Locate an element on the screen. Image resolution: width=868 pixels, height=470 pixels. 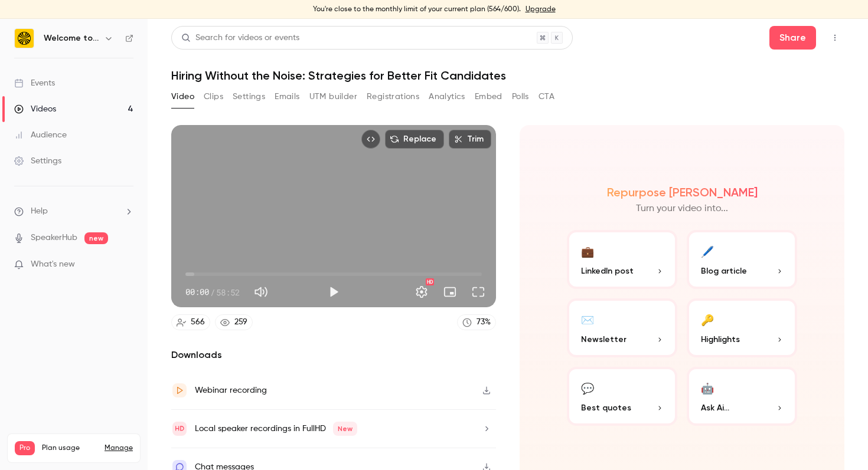
button: Embed video is located at coordinates (370, 139).